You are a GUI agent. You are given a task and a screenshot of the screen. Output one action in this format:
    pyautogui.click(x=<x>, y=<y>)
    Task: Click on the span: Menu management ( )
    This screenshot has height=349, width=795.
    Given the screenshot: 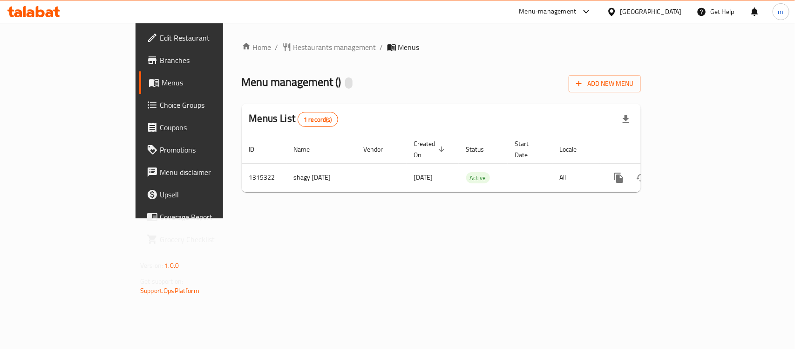 What is the action you would take?
    pyautogui.click(x=292, y=82)
    